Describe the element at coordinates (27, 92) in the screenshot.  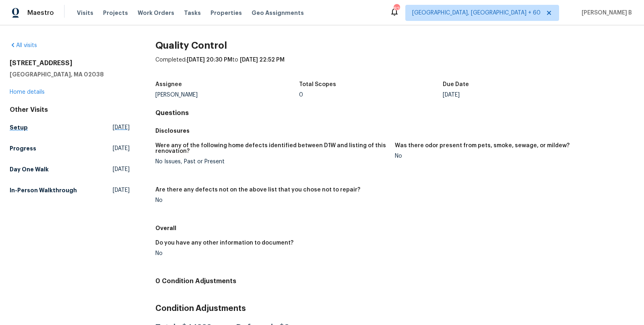
I see `a: Home details` at that location.